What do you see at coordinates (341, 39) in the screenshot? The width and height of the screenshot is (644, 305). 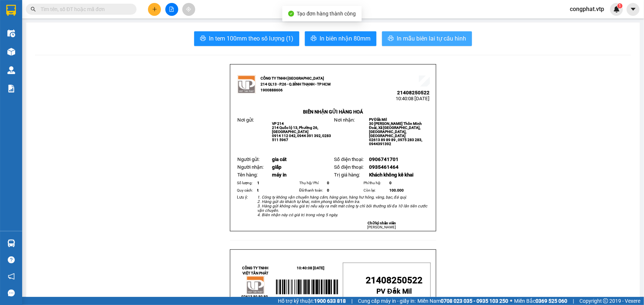 I see `button: printerIn biên nhận 80mm` at bounding box center [341, 39].